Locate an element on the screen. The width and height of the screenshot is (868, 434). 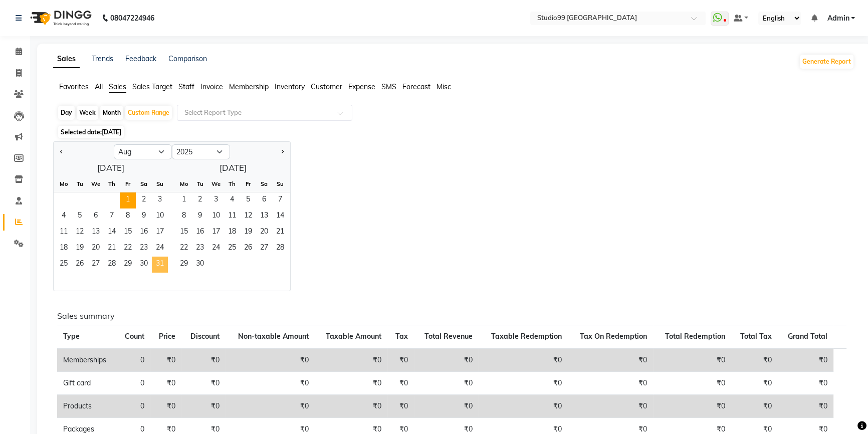
span: 31 is located at coordinates (160, 265).